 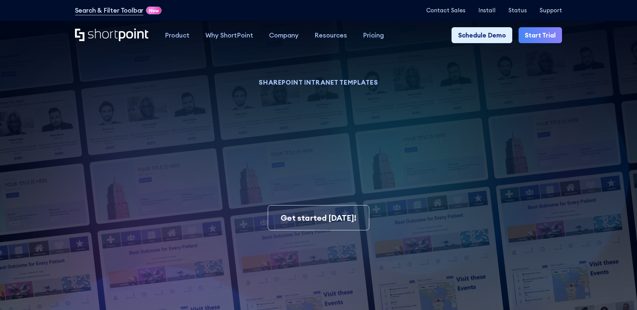 What do you see at coordinates (551, 10) in the screenshot?
I see `a: Support` at bounding box center [551, 10].